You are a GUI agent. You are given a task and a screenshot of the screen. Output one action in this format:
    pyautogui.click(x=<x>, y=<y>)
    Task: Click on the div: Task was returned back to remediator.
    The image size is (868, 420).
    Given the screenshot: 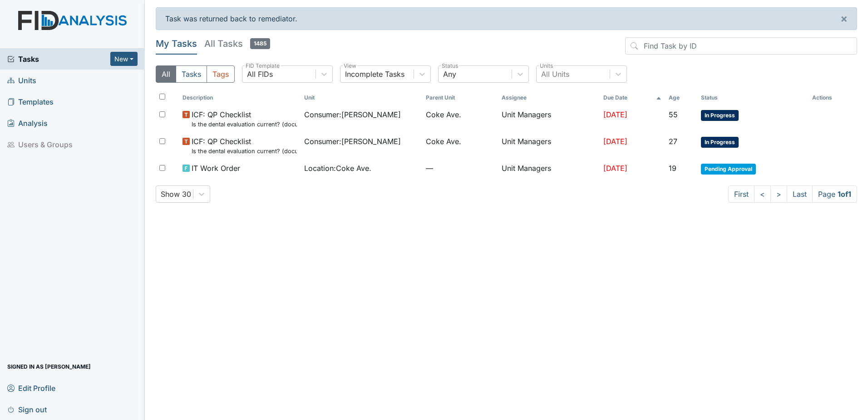 What is the action you would take?
    pyautogui.click(x=507, y=19)
    